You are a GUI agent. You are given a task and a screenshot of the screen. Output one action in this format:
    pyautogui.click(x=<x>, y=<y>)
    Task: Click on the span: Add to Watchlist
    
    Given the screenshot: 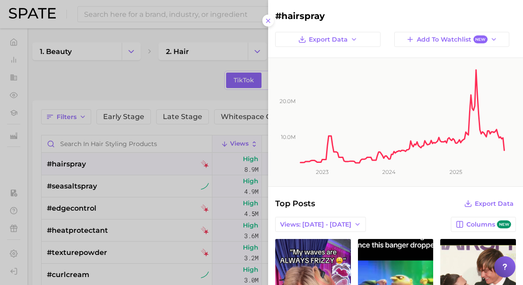 What is the action you would take?
    pyautogui.click(x=452, y=39)
    